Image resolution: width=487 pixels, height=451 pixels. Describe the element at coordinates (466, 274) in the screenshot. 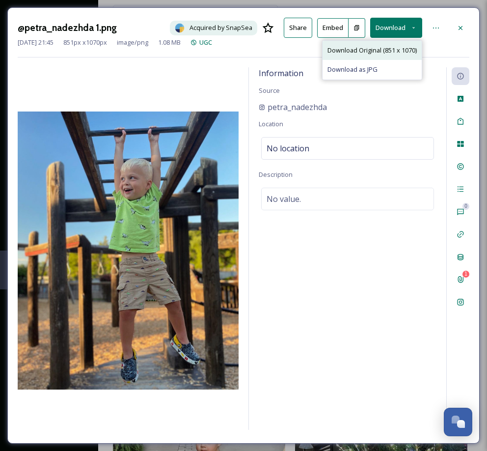

I see `div: 1` at that location.